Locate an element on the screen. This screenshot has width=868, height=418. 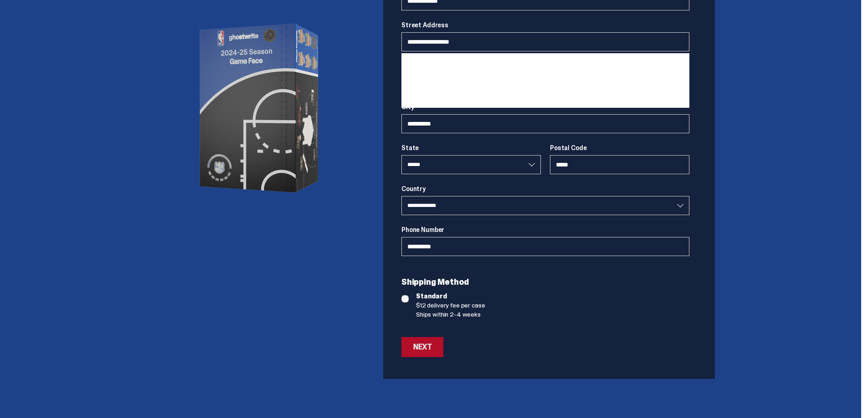
span: $12 delivery fee per case is located at coordinates (553, 305).